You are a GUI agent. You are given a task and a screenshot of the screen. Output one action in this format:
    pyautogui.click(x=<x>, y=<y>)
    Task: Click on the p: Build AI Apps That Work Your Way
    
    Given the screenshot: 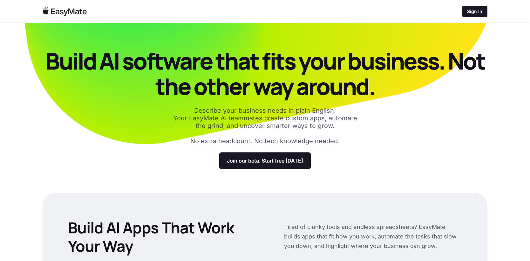 What is the action you would take?
    pyautogui.click(x=166, y=237)
    